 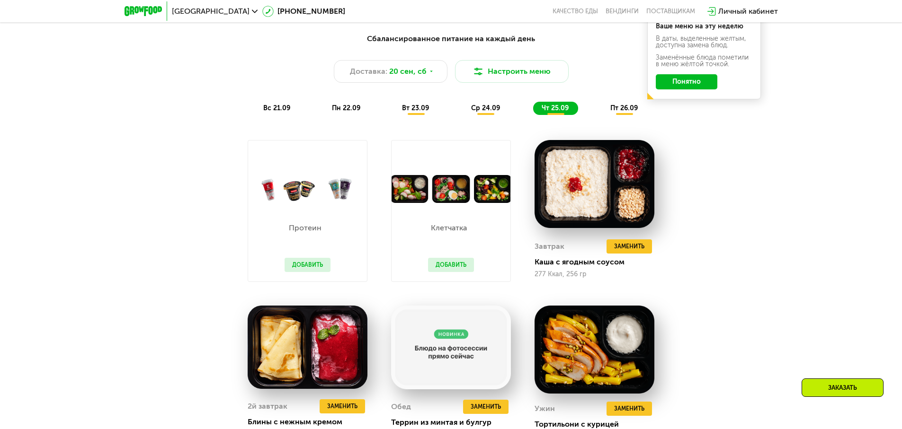 What do you see at coordinates (544, 409) in the screenshot?
I see `div: Ужин` at bounding box center [544, 409].